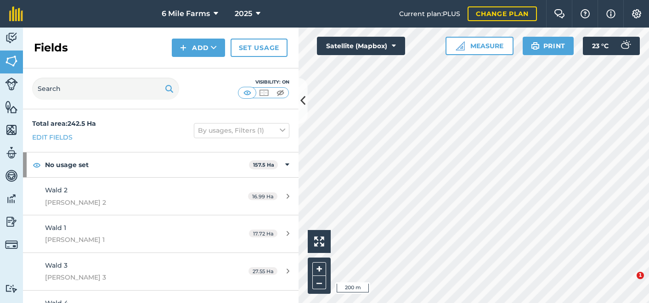 The width and height of the screenshot is (649, 303). I want to click on img: Two speech bubbles overlapping with the left bubble in the forefront, so click(559, 14).